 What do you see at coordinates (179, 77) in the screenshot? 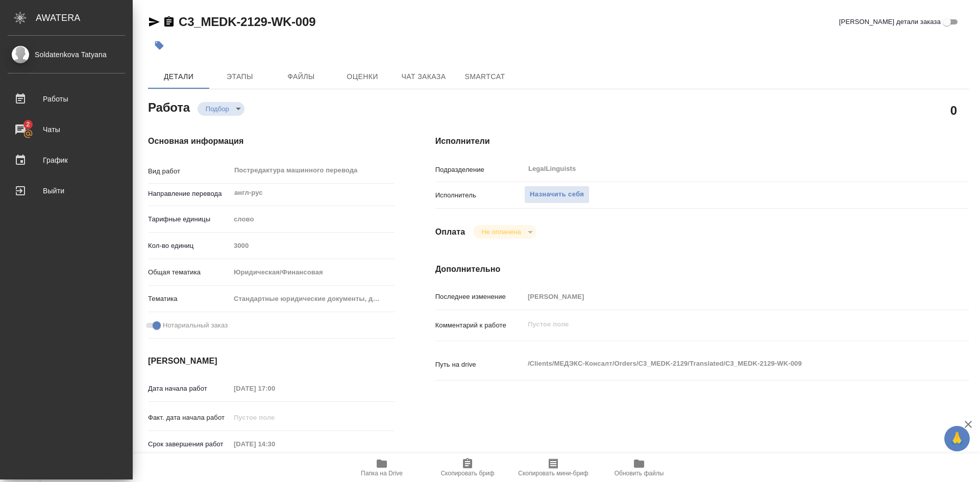
I see `span: Детали` at bounding box center [179, 77].